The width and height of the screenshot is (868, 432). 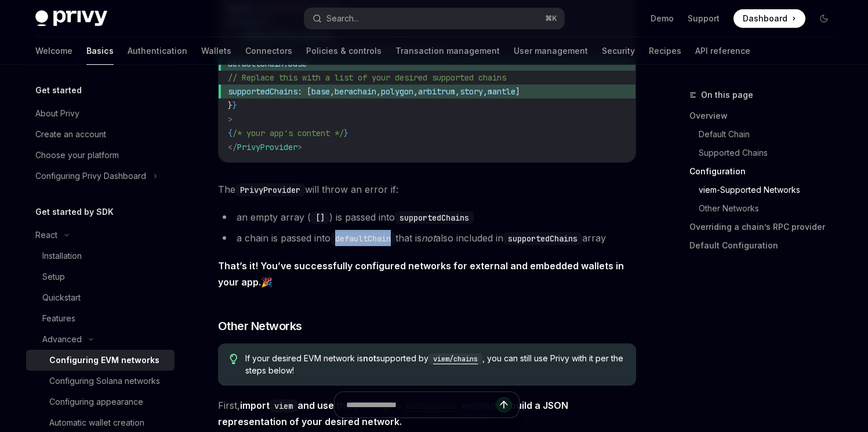 I want to click on div: Search..., so click(x=342, y=18).